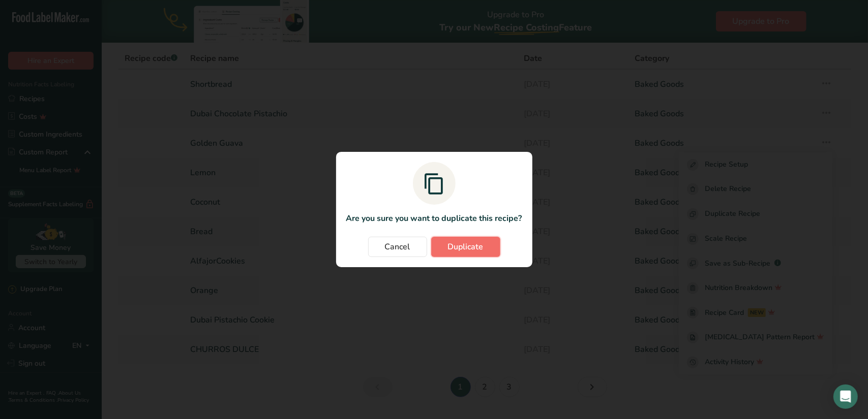 The width and height of the screenshot is (868, 419). Describe the element at coordinates (466, 247) in the screenshot. I see `span: Duplicate` at that location.